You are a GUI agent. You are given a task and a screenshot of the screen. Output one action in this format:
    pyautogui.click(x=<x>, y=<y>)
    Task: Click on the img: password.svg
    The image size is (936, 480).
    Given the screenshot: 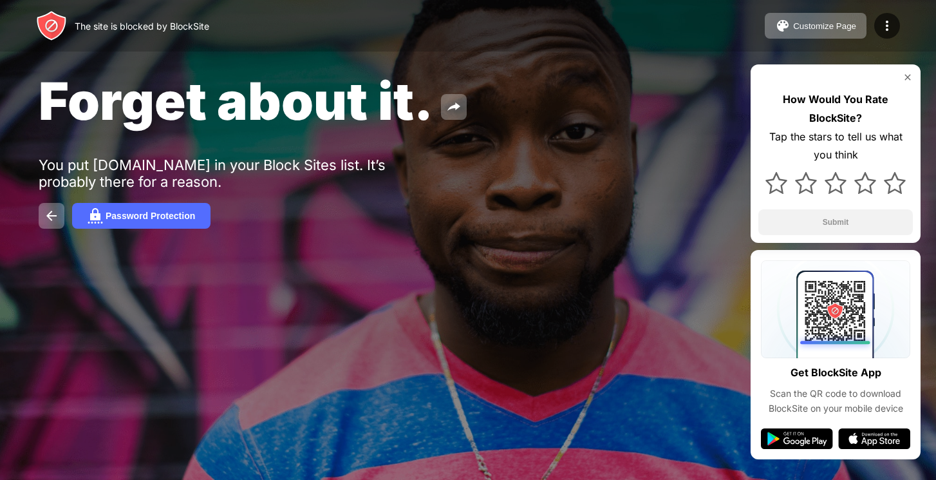 What is the action you would take?
    pyautogui.click(x=95, y=216)
    